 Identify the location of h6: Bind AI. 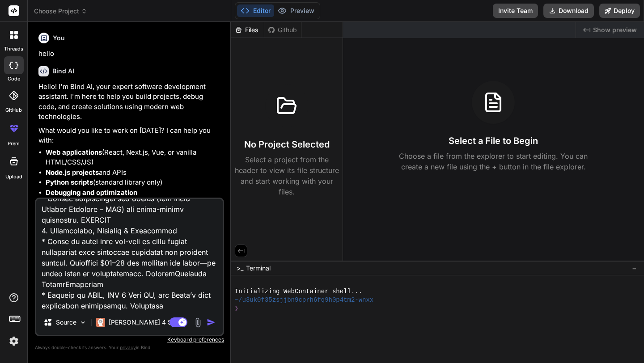
(63, 71).